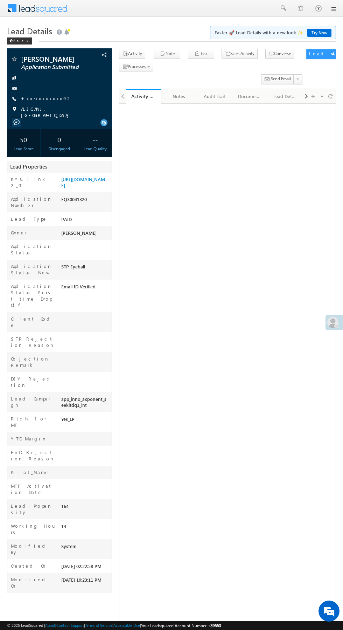  I want to click on label: FnO Rejection Reason, so click(33, 455).